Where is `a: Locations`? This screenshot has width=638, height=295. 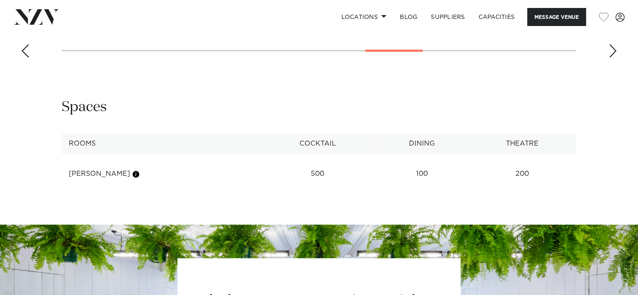
a: Locations is located at coordinates (364, 17).